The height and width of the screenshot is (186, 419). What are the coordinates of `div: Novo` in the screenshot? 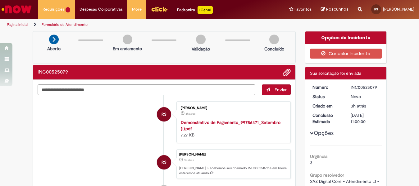 It's located at (365, 96).